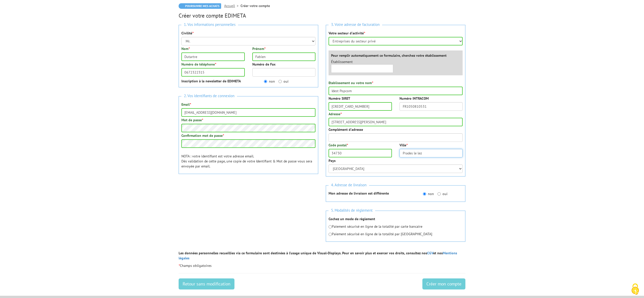 Image resolution: width=644 pixels, height=298 pixels. I want to click on span: 5. Modalités de règlement, so click(352, 211).